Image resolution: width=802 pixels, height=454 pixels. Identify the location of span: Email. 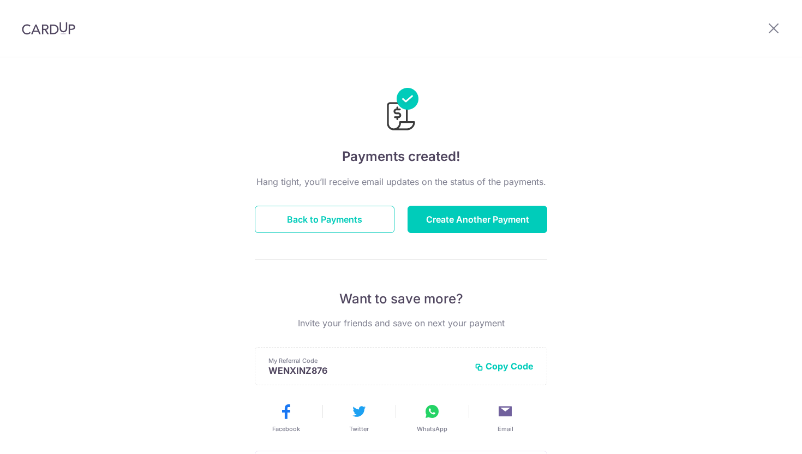
(505, 429).